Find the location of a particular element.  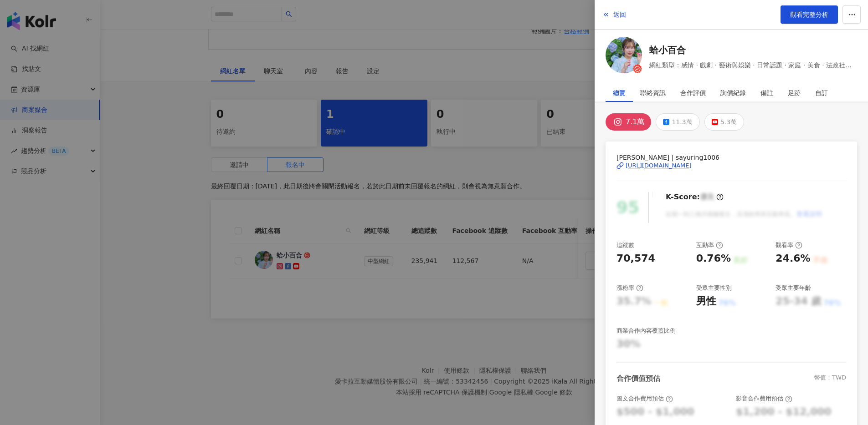

div: 追蹤數 is located at coordinates (625, 245).